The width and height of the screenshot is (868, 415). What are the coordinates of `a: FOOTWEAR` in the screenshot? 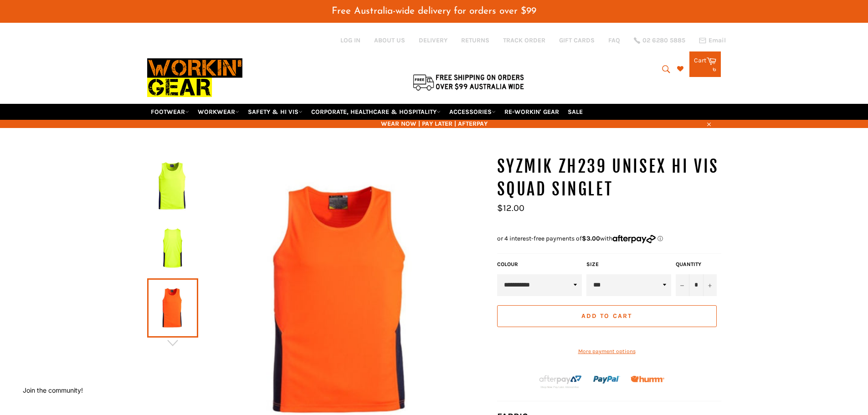 It's located at (170, 112).